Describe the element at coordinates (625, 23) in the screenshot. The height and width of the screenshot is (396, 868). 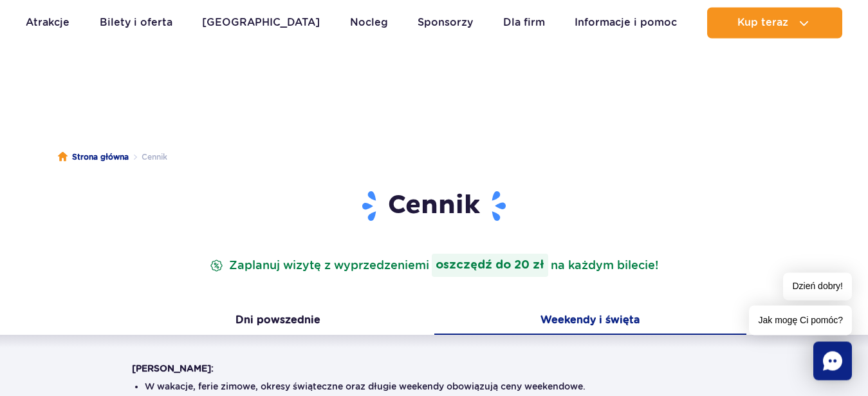
I see `a: Informacje i pomoc` at that location.